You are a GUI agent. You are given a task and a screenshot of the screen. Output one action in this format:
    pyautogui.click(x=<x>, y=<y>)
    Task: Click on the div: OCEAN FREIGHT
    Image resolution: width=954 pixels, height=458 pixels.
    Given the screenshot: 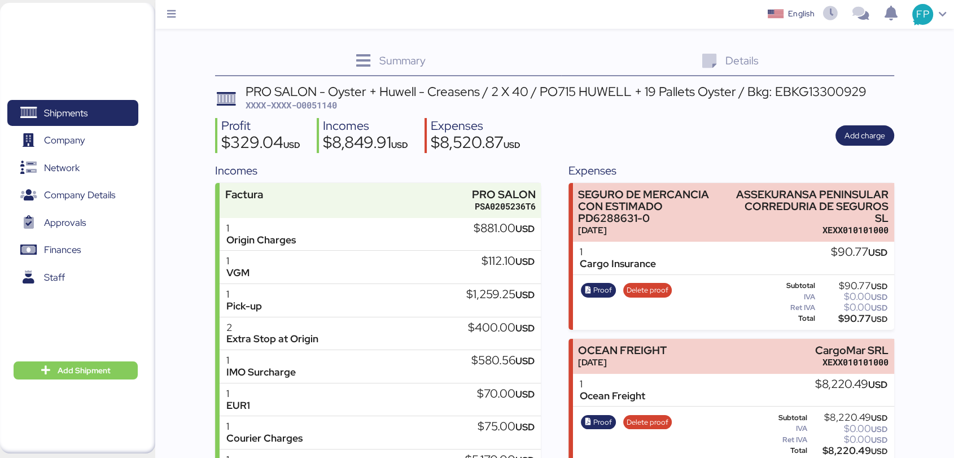 What is the action you would take?
    pyautogui.click(x=622, y=350)
    